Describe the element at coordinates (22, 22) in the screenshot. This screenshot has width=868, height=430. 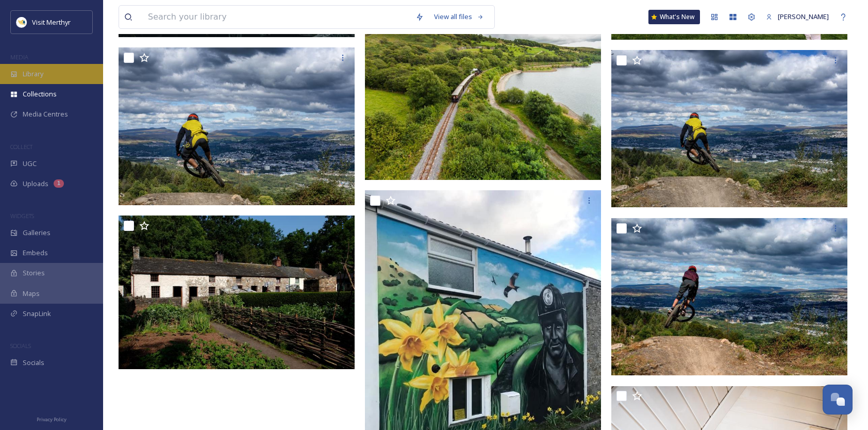
I see `img: download.jpeg` at that location.